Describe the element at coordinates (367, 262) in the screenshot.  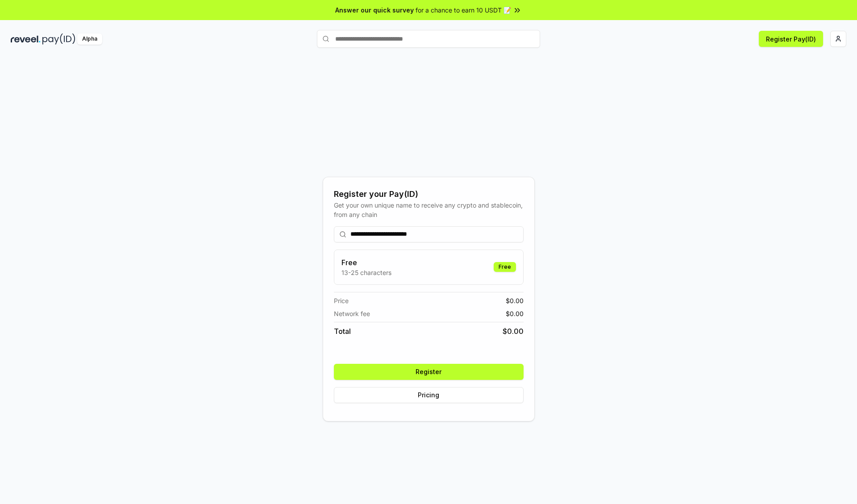
I see `h3: Free` at that location.